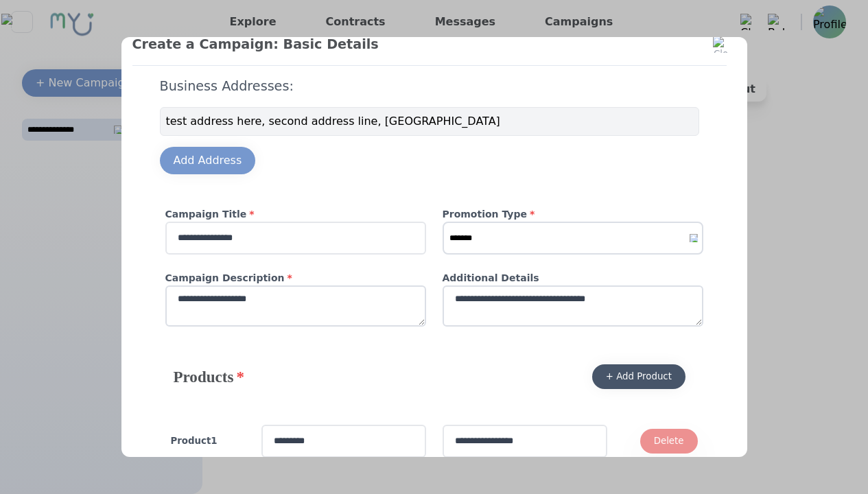 The height and width of the screenshot is (494, 868). What do you see at coordinates (208, 161) in the screenshot?
I see `button: Add Address` at bounding box center [208, 161].